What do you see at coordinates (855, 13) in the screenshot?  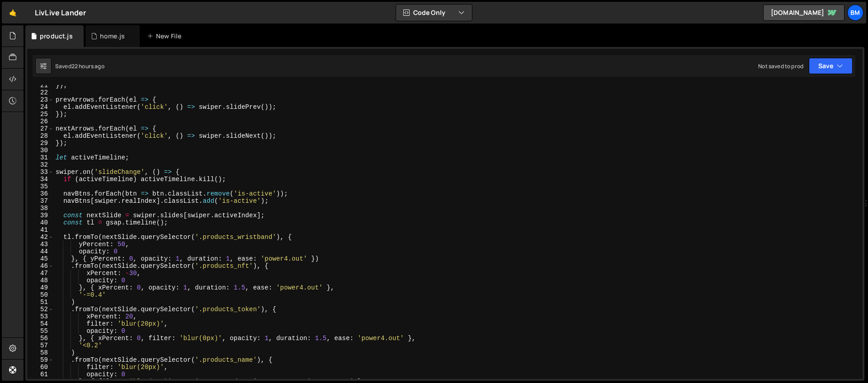 I see `a: bm` at bounding box center [855, 13].